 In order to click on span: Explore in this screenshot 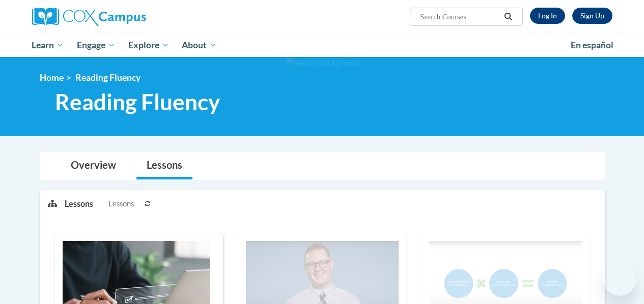, I will do `click(149, 45)`.